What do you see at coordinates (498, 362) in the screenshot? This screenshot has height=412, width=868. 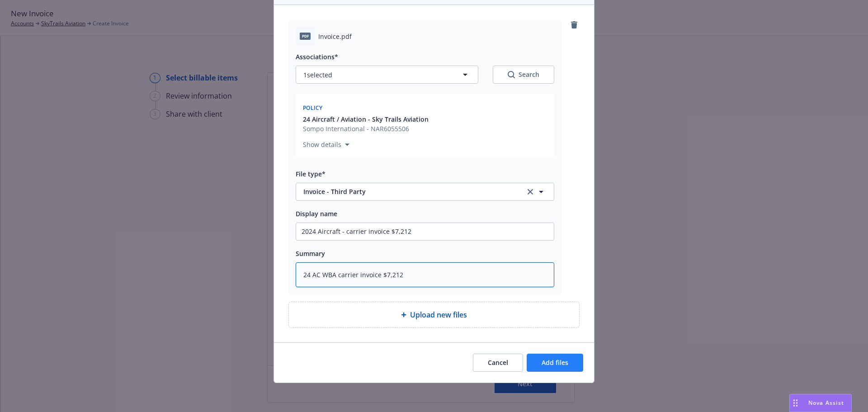 I see `span: Cancel` at bounding box center [498, 362].